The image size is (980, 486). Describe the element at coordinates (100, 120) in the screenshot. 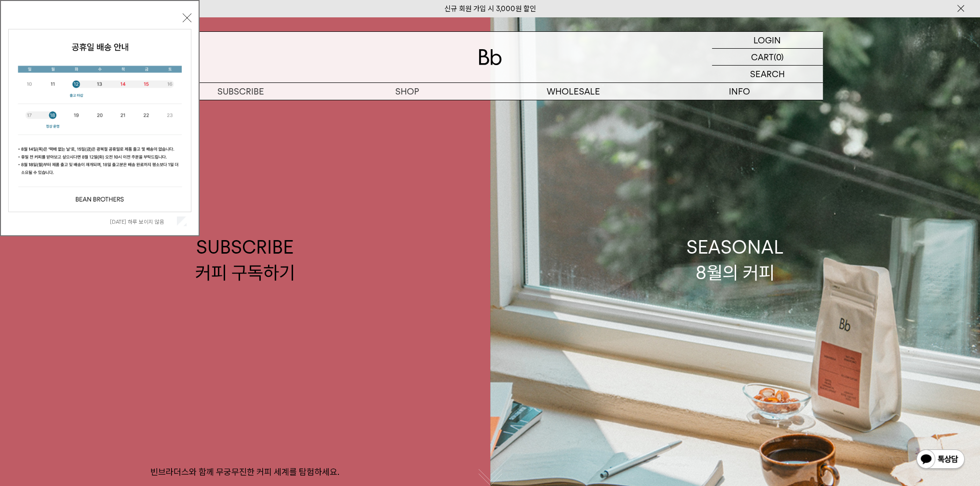

I see `img: cb63d4bbb2e6550c365f227fdc69b27f_113810.jpg` at that location.